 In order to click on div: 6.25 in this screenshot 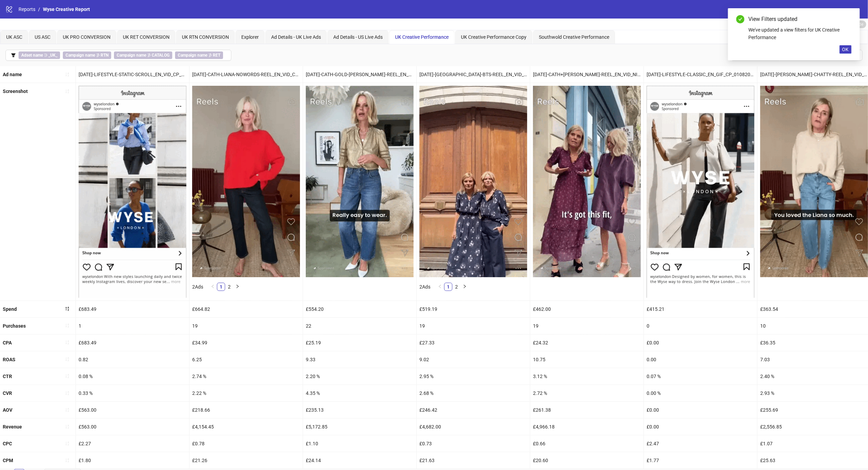, I will do `click(246, 359)`.